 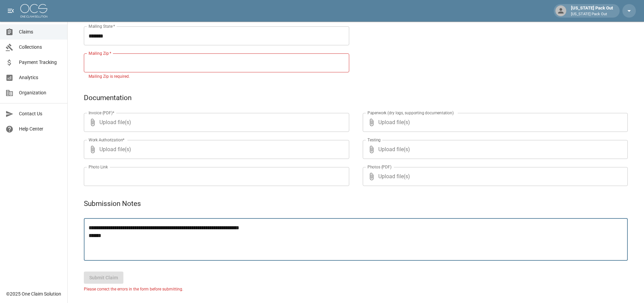 I want to click on span: Help Center, so click(x=40, y=129).